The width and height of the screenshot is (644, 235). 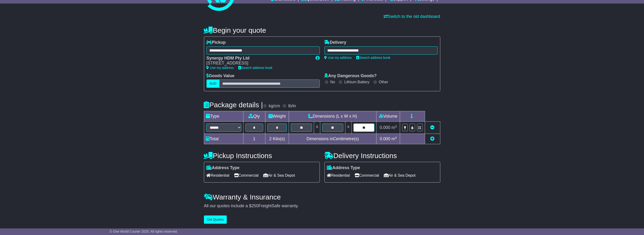 I want to click on label: Pickup, so click(x=216, y=43).